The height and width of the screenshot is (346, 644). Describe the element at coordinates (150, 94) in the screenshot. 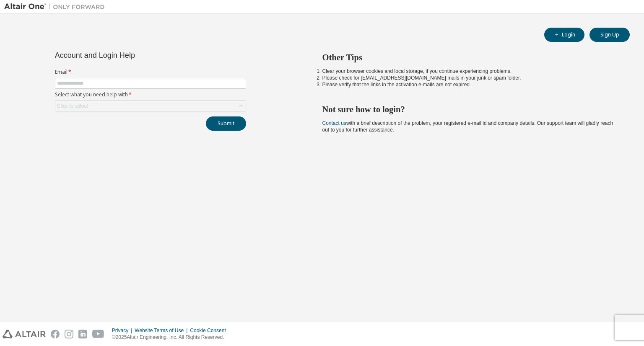

I see `label: Select what you need help with` at that location.